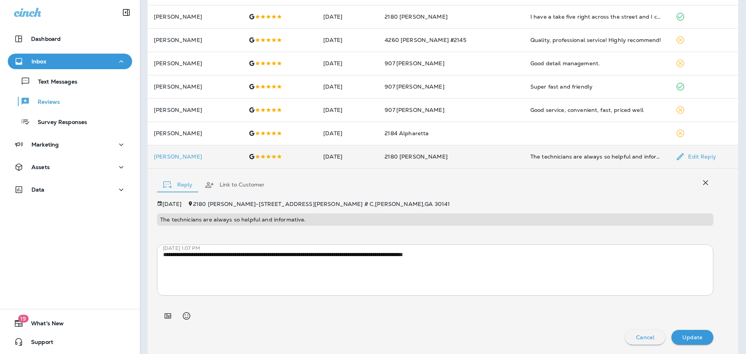 The image size is (746, 354). What do you see at coordinates (40, 167) in the screenshot?
I see `p: Assets` at bounding box center [40, 167].